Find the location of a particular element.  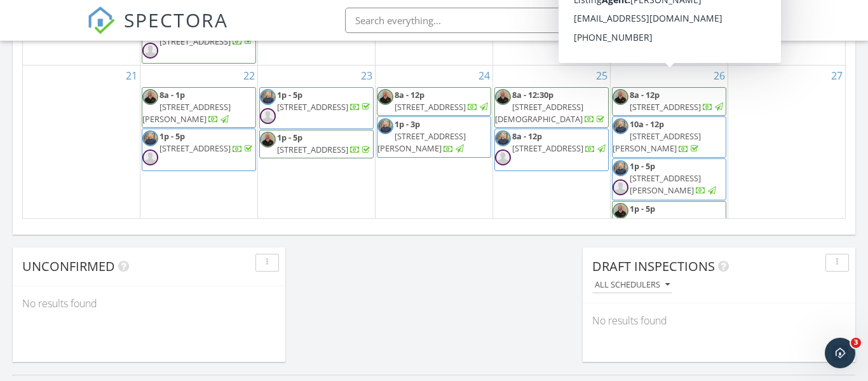

span: 8a - 1p is located at coordinates (172, 94).